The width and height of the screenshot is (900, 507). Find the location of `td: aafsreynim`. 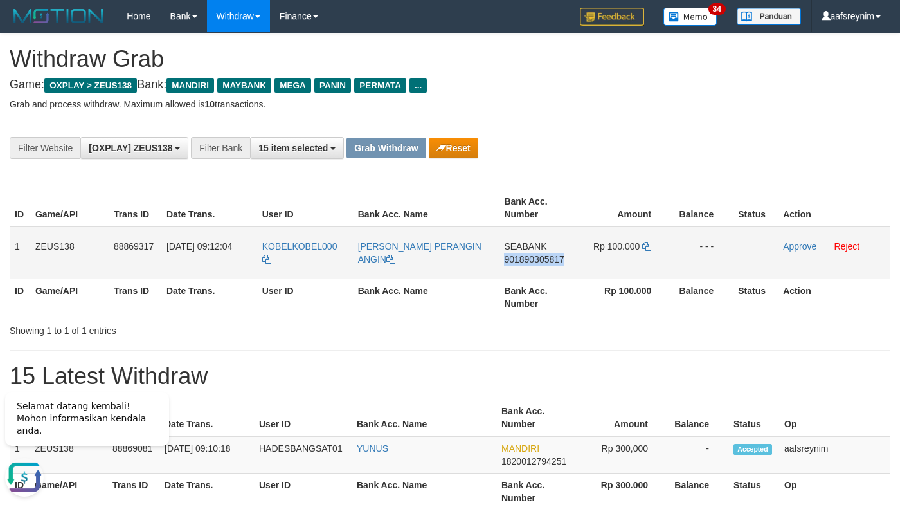

td: aafsreynim is located at coordinates (835, 455).